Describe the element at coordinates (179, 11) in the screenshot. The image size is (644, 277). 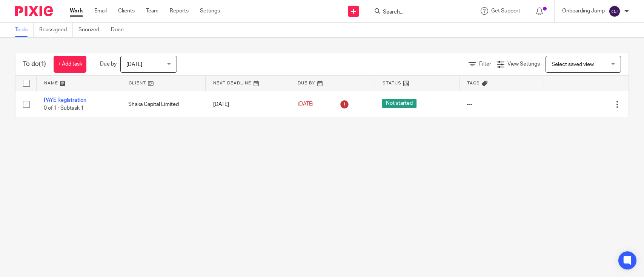
I see `a: Reports` at that location.